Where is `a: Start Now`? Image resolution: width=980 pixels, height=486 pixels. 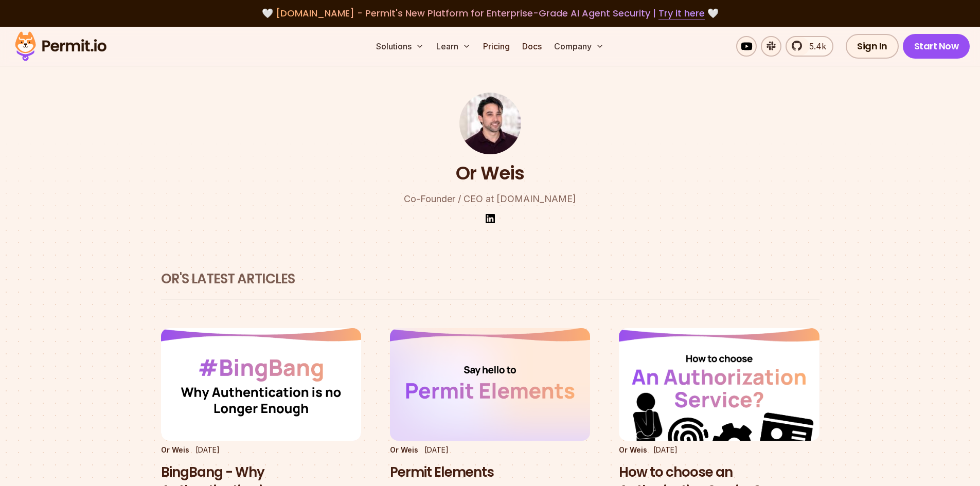
a: Start Now is located at coordinates (936, 46).